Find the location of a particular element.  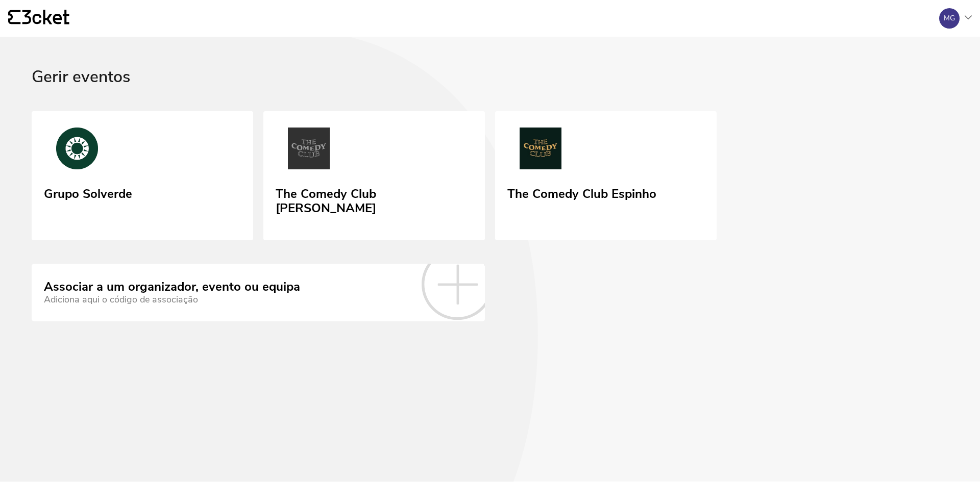

a: Associar a um organizador, evento ou equipa Adiciona aqui o código de associação is located at coordinates (259, 293).